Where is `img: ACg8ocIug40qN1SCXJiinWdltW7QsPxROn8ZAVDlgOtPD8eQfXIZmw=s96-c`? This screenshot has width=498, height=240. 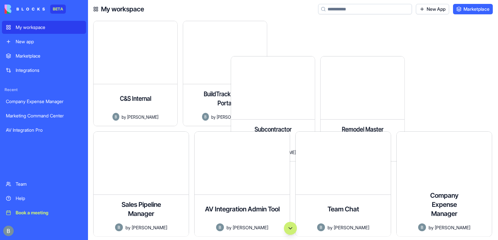 img: ACg8ocIug40qN1SCXJiinWdltW7QsPxROn8ZAVDlgOtPD8eQfXIZmw=s96-c is located at coordinates (8, 231).